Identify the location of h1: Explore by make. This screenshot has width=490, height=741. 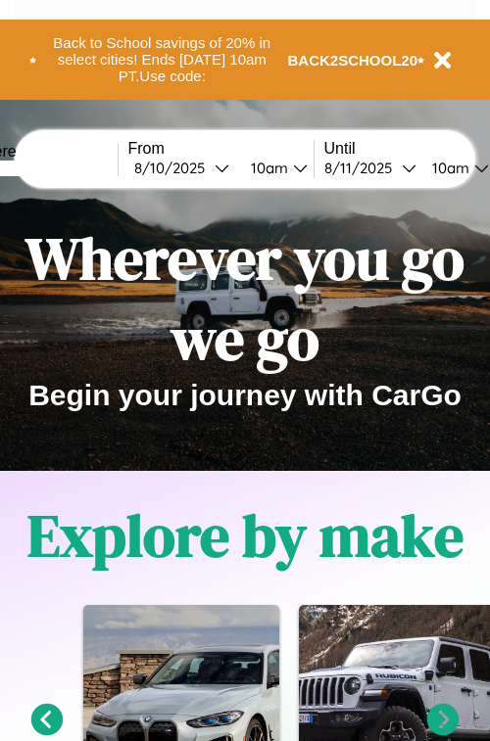
(245, 536).